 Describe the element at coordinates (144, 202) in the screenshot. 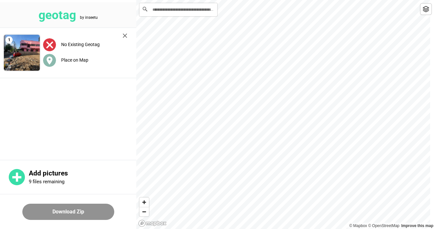

I see `button: Zoom in` at that location.